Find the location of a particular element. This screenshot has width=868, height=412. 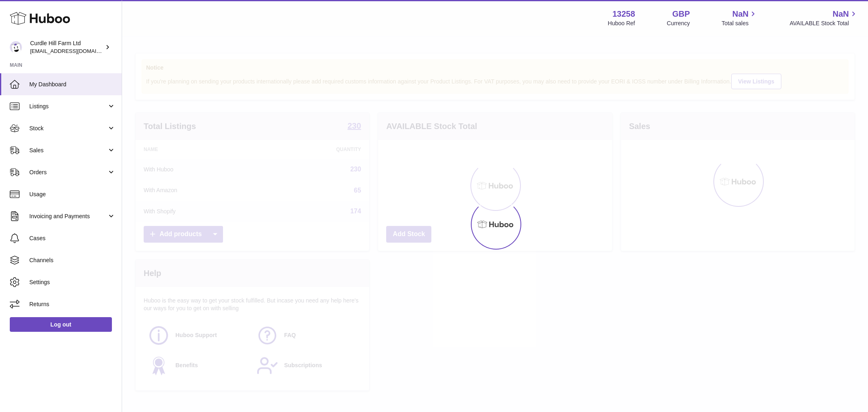

a: Log out is located at coordinates (60, 324).